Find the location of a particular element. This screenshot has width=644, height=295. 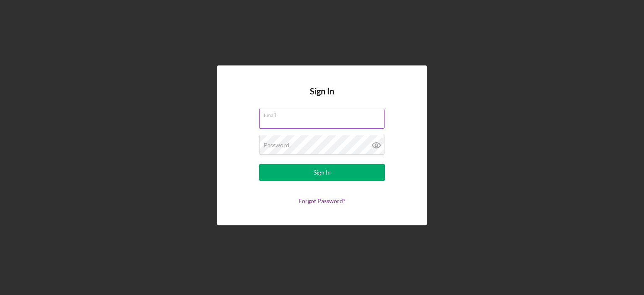

label: Password is located at coordinates (277, 145).